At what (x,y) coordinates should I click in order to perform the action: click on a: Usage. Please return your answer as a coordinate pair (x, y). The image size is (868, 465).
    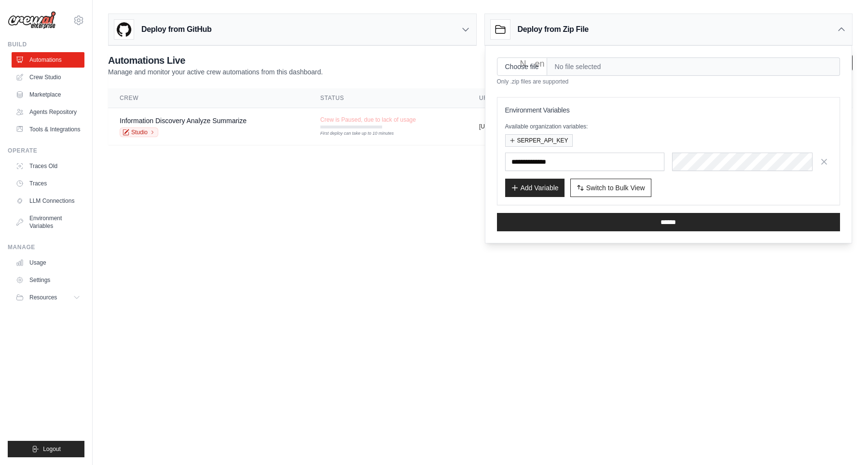
    Looking at the image, I should click on (48, 263).